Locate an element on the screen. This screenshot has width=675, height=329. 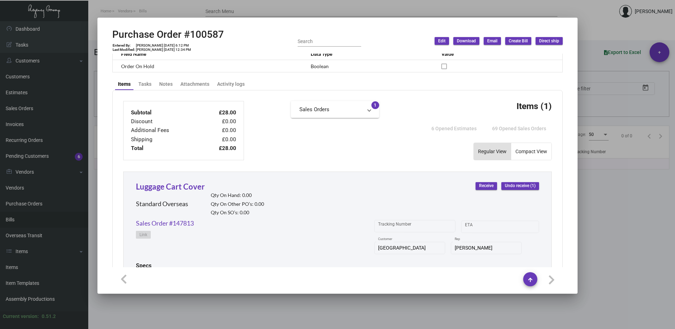
button: Link is located at coordinates (143, 235).